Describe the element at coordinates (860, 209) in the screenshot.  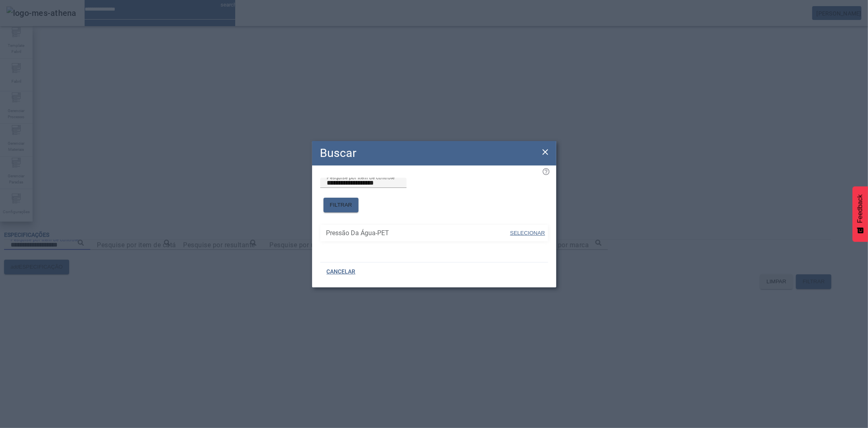
I see `span: Feedback` at that location.